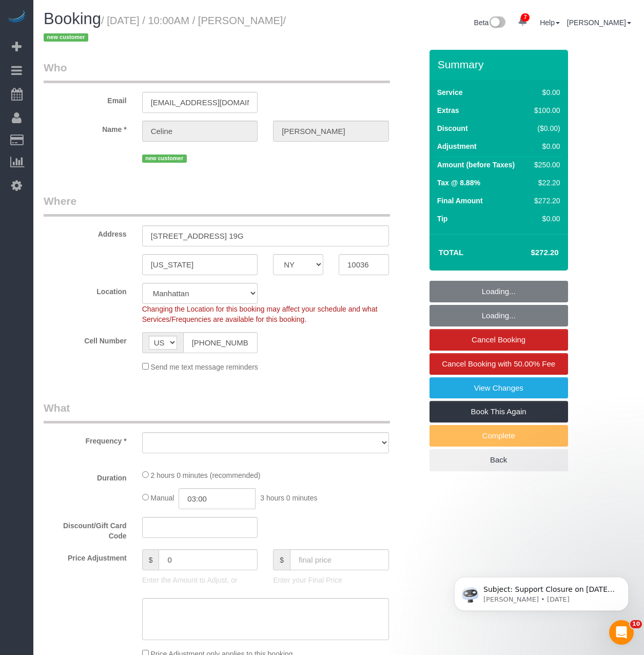 The width and height of the screenshot is (644, 655). What do you see at coordinates (475, 165) in the screenshot?
I see `label: Amount (before Taxes)` at bounding box center [475, 165].